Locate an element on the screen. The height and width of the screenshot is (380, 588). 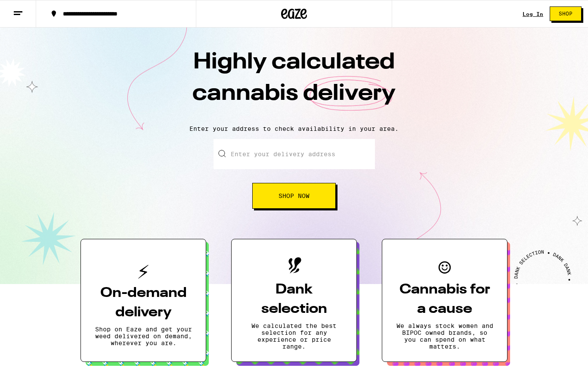
input: Enter your delivery address is located at coordinates (294, 154).